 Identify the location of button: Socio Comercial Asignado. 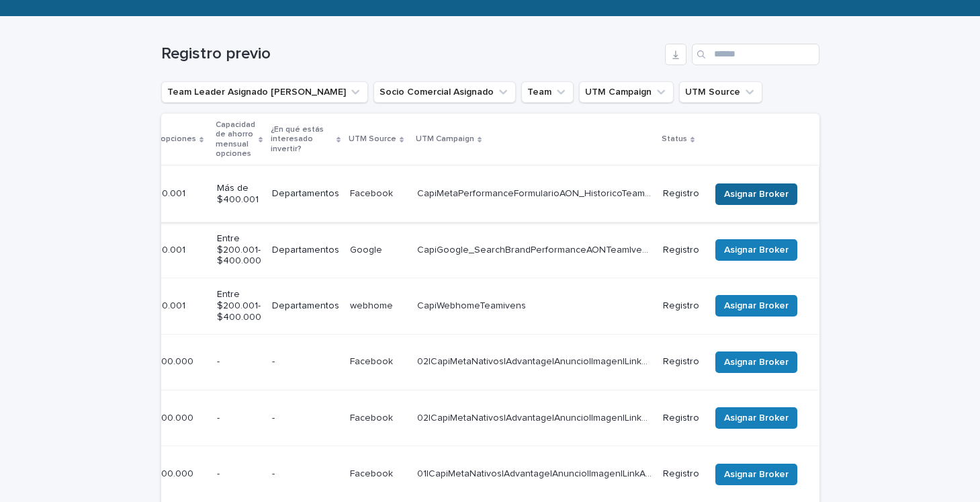
(445, 92).